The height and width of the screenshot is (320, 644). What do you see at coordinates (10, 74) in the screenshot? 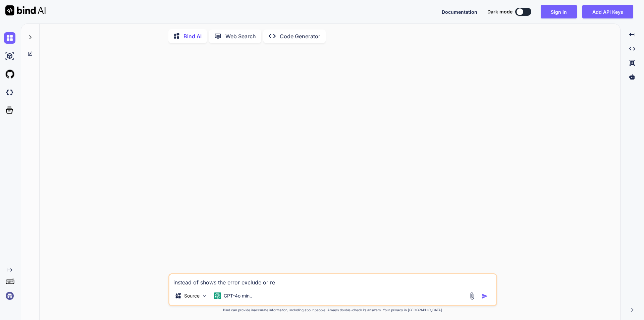
I see `img: githubLight` at bounding box center [10, 74].